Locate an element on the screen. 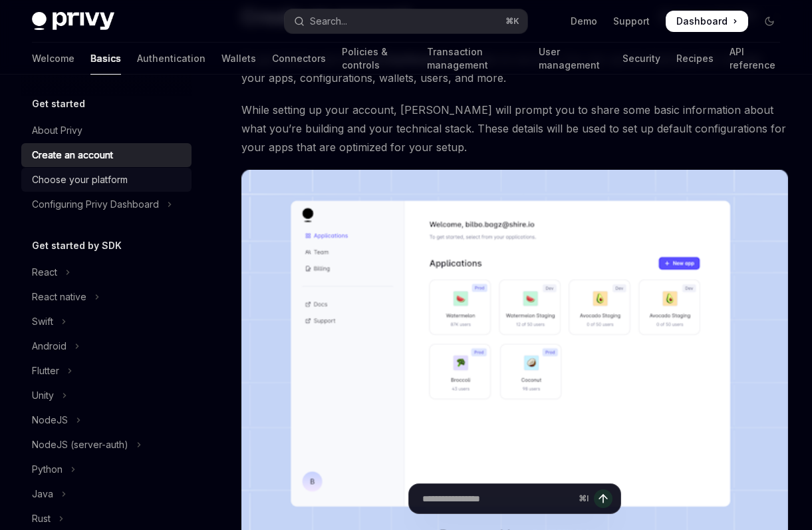  button: Toggle Swift section is located at coordinates (107, 321).